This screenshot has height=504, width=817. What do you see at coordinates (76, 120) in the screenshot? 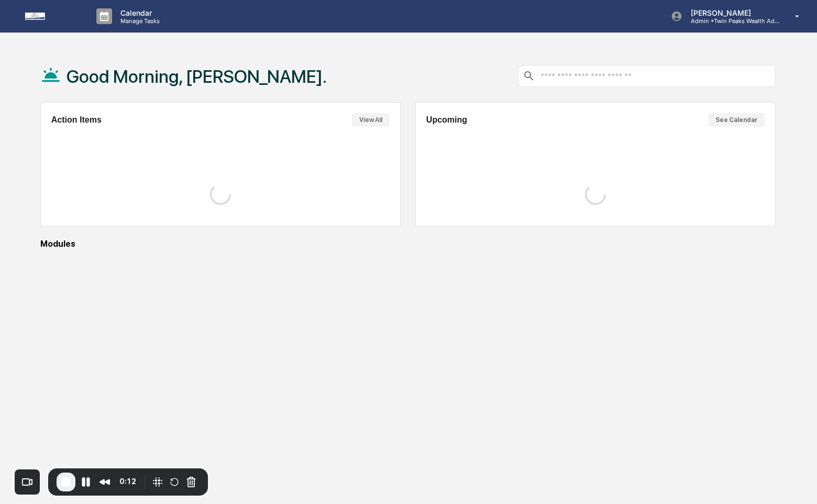
I see `h2: Action Items` at bounding box center [76, 120].